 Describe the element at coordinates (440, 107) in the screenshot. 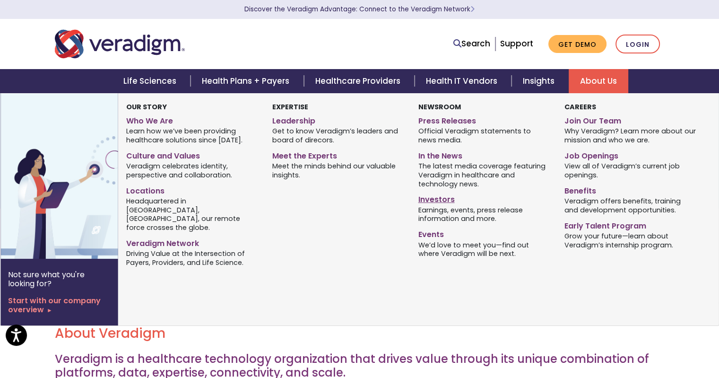

I see `strong: Newsroom` at that location.